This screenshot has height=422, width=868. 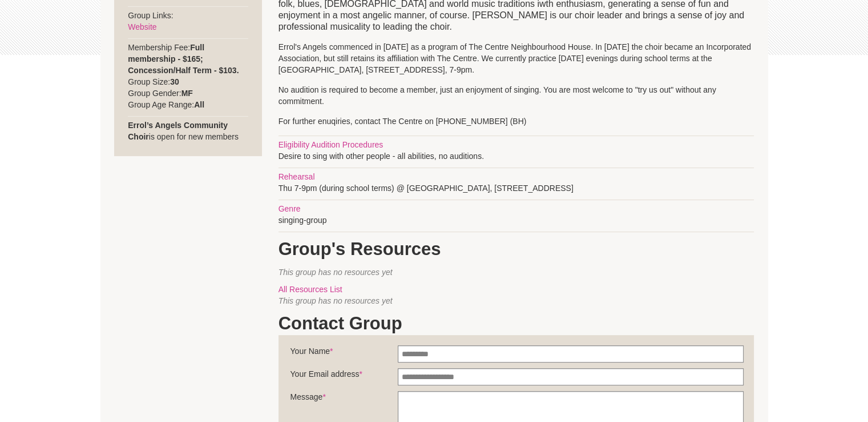 What do you see at coordinates (516, 95) in the screenshot?
I see `p: No audition is required to become a member, just an enjoyment of singing. You are most welcome to...` at bounding box center [516, 95].